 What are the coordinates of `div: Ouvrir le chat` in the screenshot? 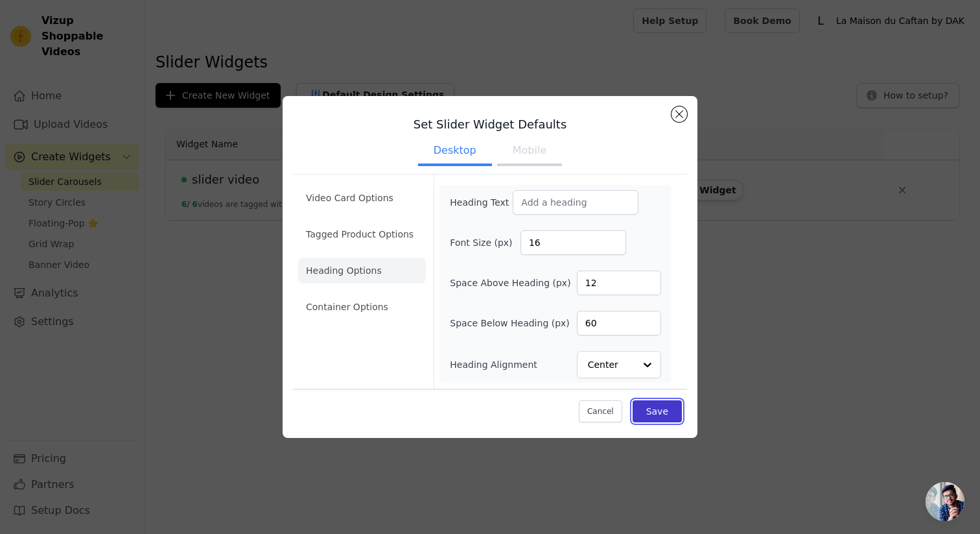 It's located at (946, 502).